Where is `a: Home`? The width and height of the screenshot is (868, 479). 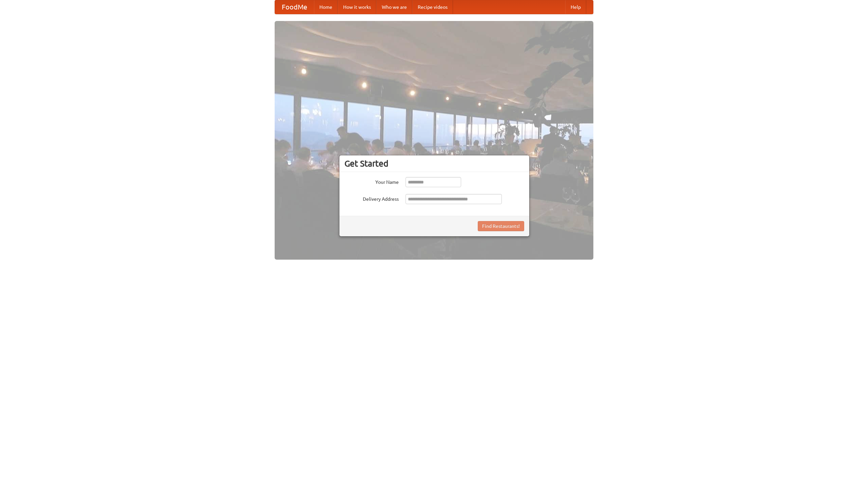 a: Home is located at coordinates (326, 7).